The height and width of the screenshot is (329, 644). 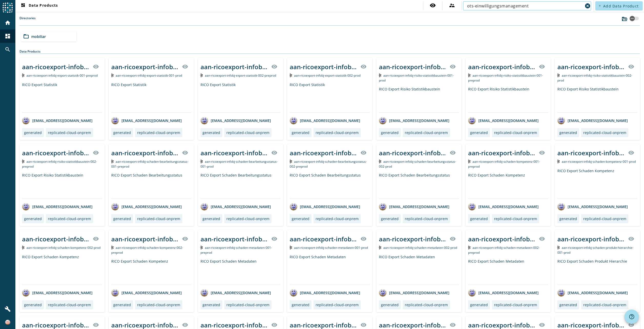 I want to click on mat-icon: help_outline, so click(x=632, y=317).